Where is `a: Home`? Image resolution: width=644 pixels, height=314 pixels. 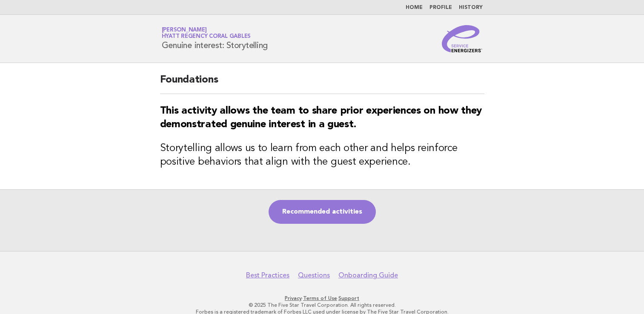
a: Home is located at coordinates (414, 8).